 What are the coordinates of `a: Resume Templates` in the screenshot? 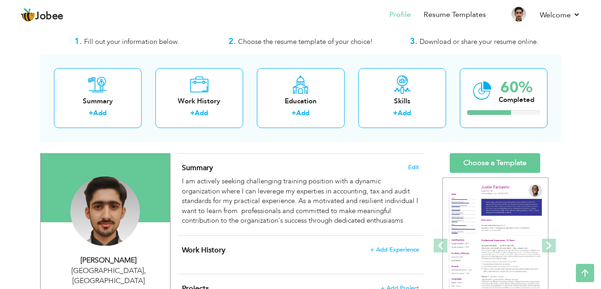 It's located at (455, 15).